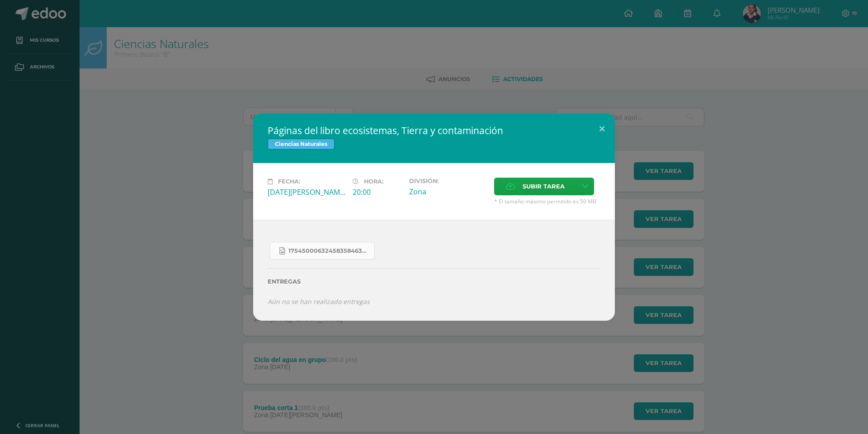  I want to click on i: Aún no se han realizado entregas, so click(319, 301).